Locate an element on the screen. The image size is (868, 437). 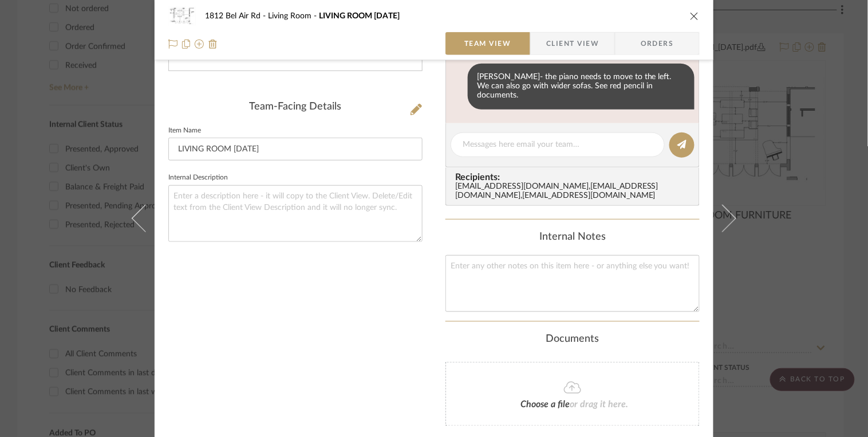
span: or drag it here. is located at coordinates (599, 405).